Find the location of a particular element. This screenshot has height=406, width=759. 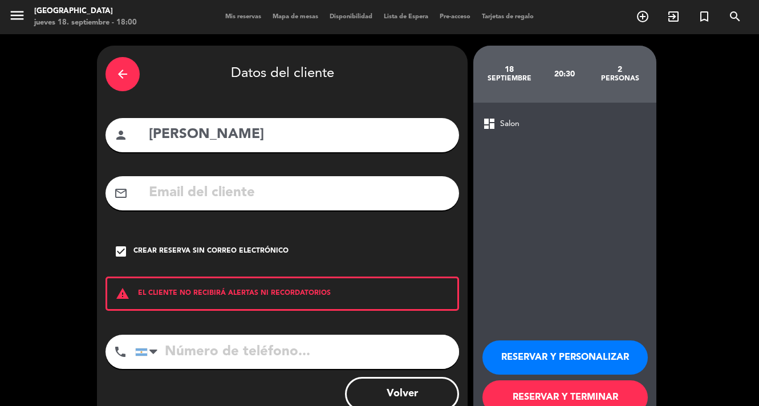

span: Tarjetas de regalo is located at coordinates (507, 17).